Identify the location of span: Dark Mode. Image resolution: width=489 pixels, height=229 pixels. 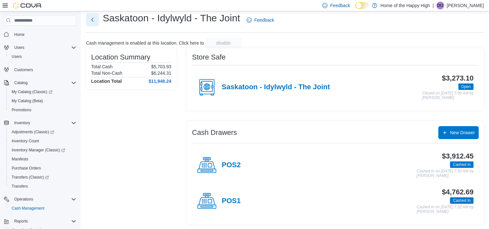
(355, 9).